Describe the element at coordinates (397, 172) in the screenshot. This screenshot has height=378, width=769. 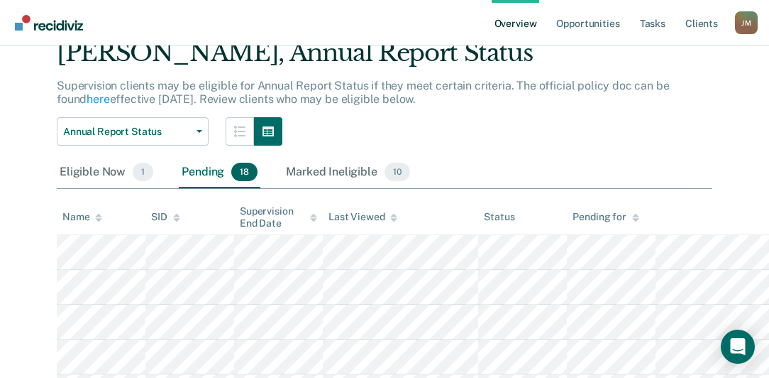
I see `span: 10` at that location.